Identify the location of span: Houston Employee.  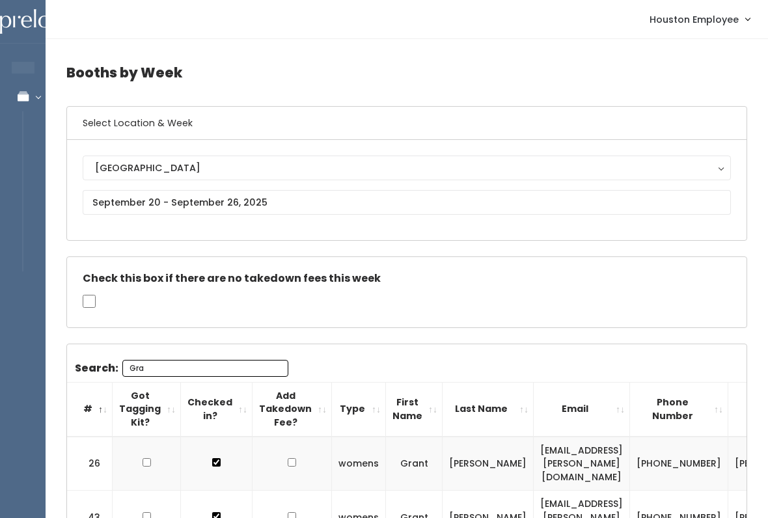
(694, 20).